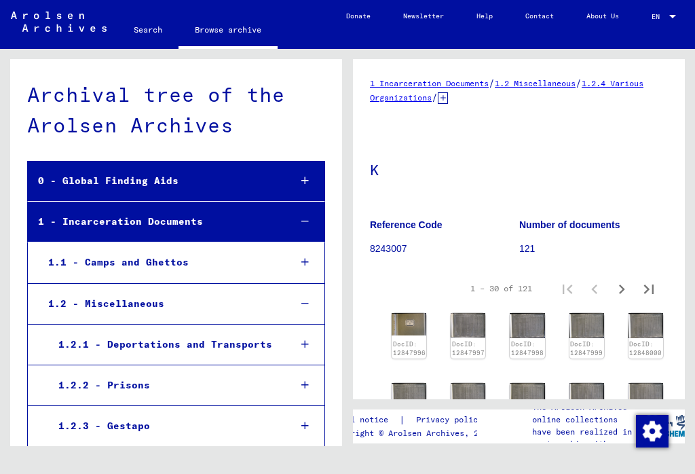 This screenshot has width=695, height=474. What do you see at coordinates (148, 30) in the screenshot?
I see `a: Search` at bounding box center [148, 30].